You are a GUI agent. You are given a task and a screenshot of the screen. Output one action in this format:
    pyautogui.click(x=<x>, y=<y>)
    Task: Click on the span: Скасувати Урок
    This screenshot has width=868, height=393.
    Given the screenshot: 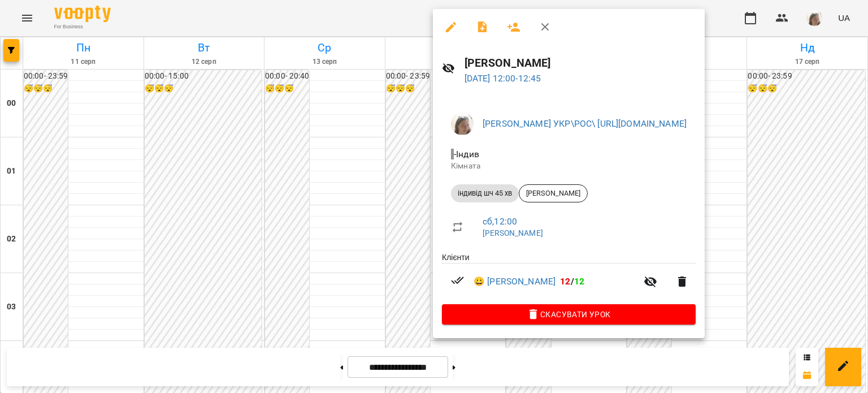 What is the action you would take?
    pyautogui.click(x=569, y=314)
    